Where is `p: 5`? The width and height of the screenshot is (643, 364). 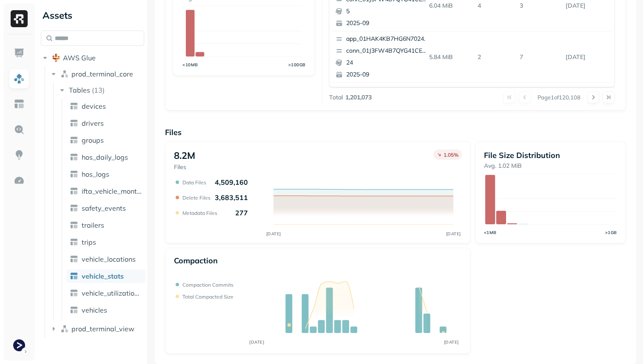
p: 5 is located at coordinates (387, 12).